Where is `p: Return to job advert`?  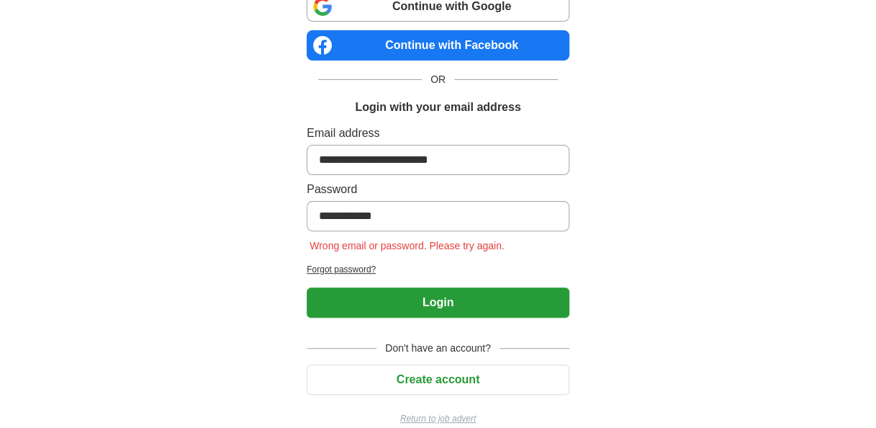
p: Return to job advert is located at coordinates (438, 418).